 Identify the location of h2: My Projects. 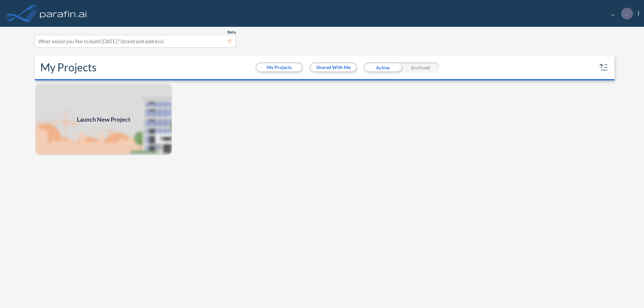
(69, 67).